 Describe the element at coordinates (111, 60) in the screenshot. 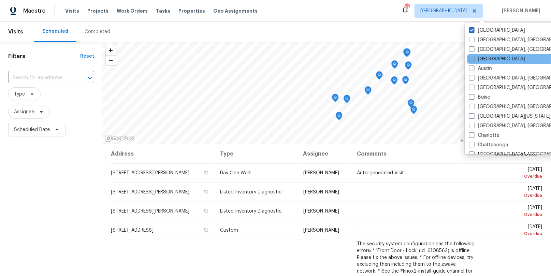

I see `button: Zoom out` at that location.